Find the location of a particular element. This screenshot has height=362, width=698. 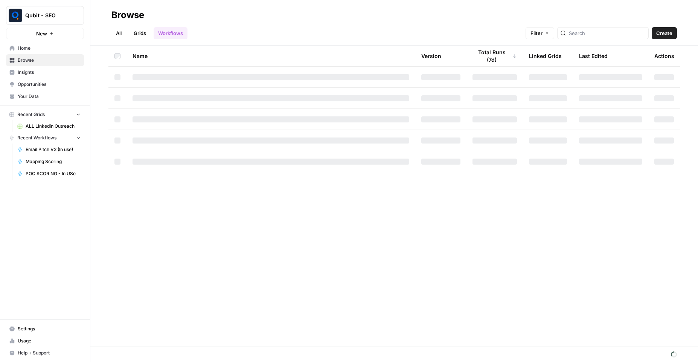

a: Workflows is located at coordinates (170, 33).